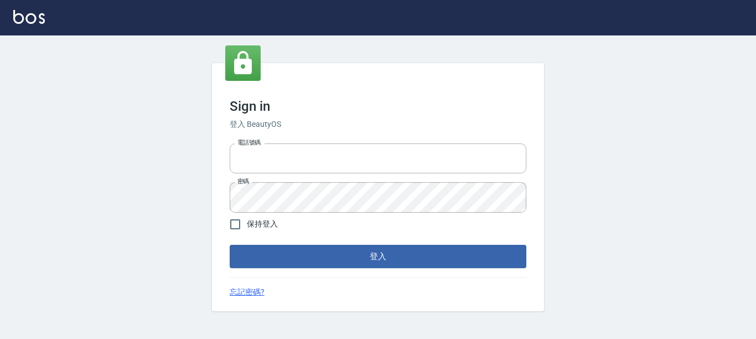 This screenshot has width=756, height=339. What do you see at coordinates (29, 17) in the screenshot?
I see `img: Logo` at bounding box center [29, 17].